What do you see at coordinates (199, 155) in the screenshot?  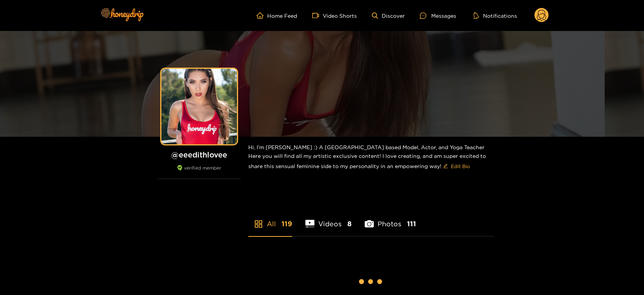 I see `h1: @ eeedithlovee` at bounding box center [199, 155].